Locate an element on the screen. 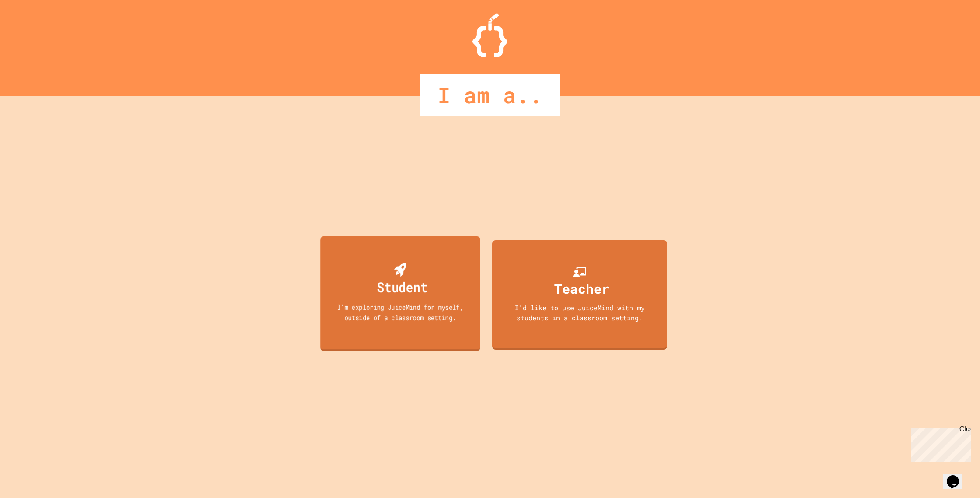 This screenshot has height=498, width=980. div: I'd like to use JuiceMind with my students in a classroom setting. is located at coordinates (580, 312).